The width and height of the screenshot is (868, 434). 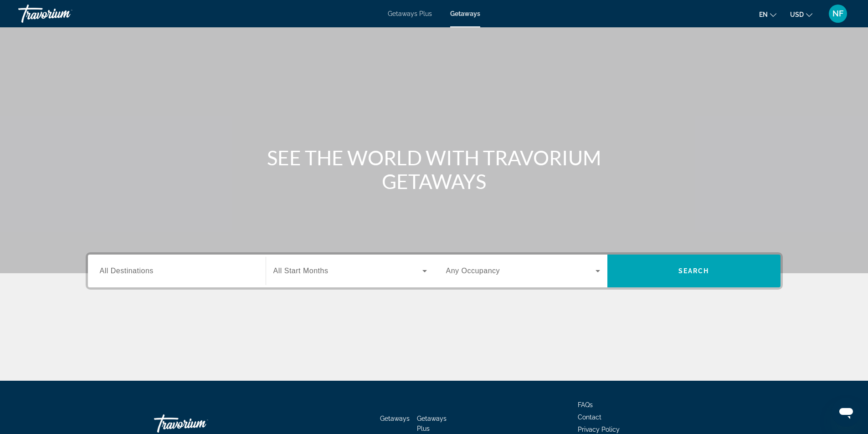 What do you see at coordinates (767, 14) in the screenshot?
I see `button: Change language` at bounding box center [767, 14].